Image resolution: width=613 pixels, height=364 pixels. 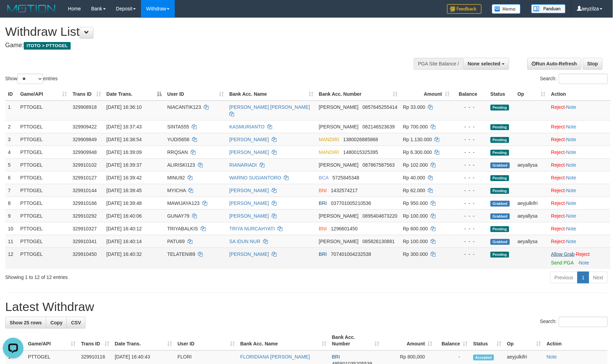 What do you see at coordinates (11, 228) in the screenshot?
I see `td: 10` at bounding box center [11, 228].